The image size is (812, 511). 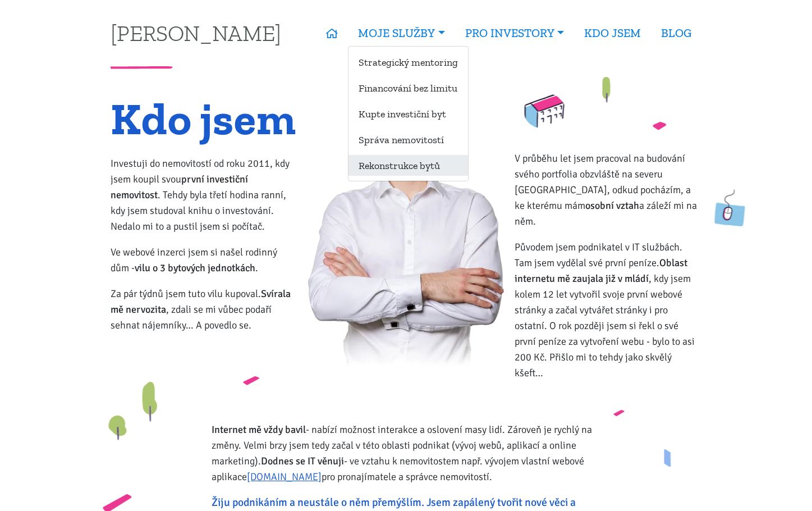 What do you see at coordinates (401, 33) in the screenshot?
I see `a: MOJE SLUŽBY` at bounding box center [401, 33].